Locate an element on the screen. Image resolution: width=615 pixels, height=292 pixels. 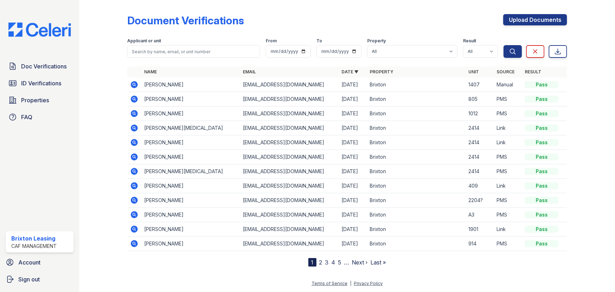
a: Last » is located at coordinates (379, 262).